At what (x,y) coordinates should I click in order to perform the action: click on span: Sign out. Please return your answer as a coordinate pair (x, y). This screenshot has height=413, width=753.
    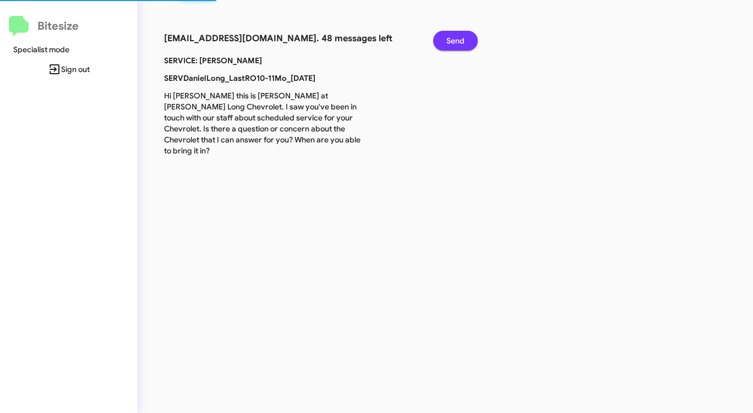
    Looking at the image, I should click on (69, 69).